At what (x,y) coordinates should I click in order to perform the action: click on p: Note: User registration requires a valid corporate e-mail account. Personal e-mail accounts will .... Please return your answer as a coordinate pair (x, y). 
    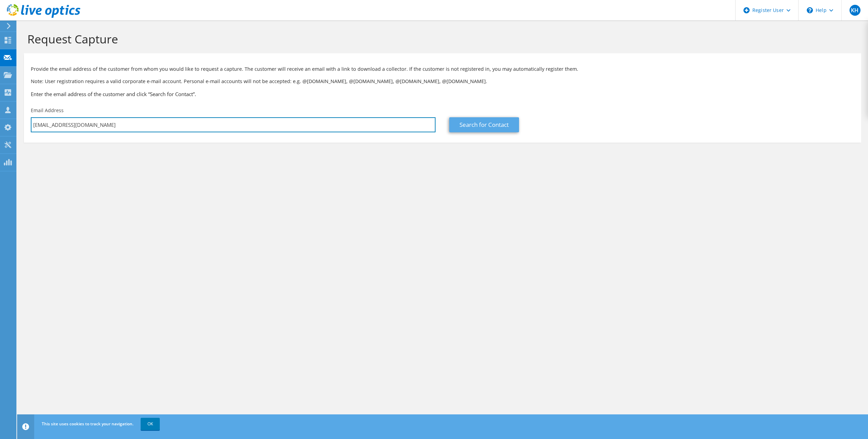
    Looking at the image, I should click on (442, 82).